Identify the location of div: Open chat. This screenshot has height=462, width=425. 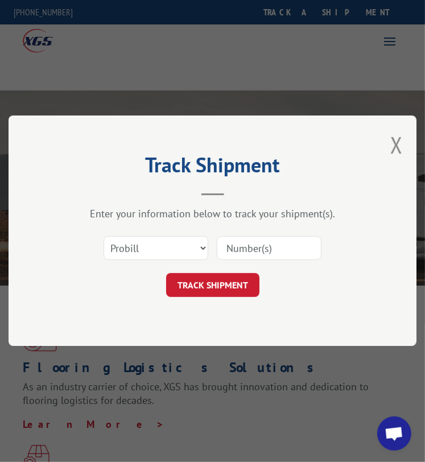
(394, 433).